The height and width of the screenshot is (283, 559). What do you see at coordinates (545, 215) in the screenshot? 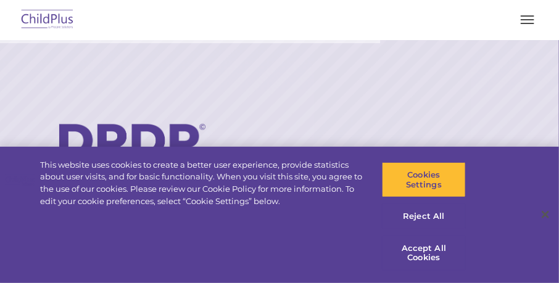
I see `button: Close` at bounding box center [545, 215].